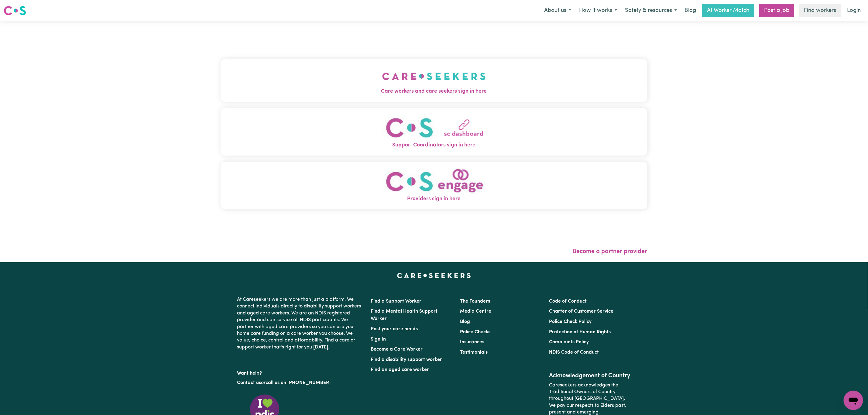 This screenshot has width=868, height=415. I want to click on button: How it works, so click(598, 11).